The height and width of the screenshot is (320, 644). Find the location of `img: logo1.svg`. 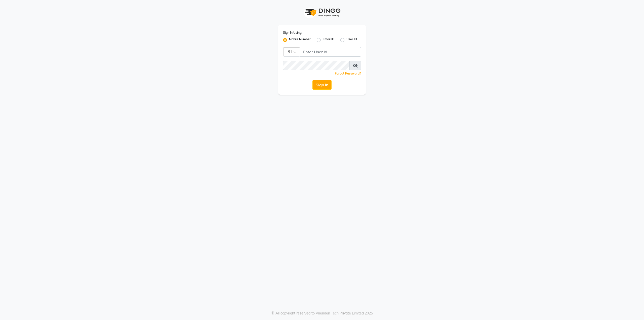

img: logo1.svg is located at coordinates (322, 12).